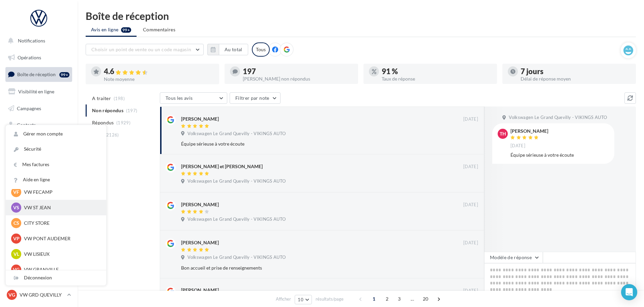 This screenshot has width=644, height=307. I want to click on span: VL, so click(16, 254).